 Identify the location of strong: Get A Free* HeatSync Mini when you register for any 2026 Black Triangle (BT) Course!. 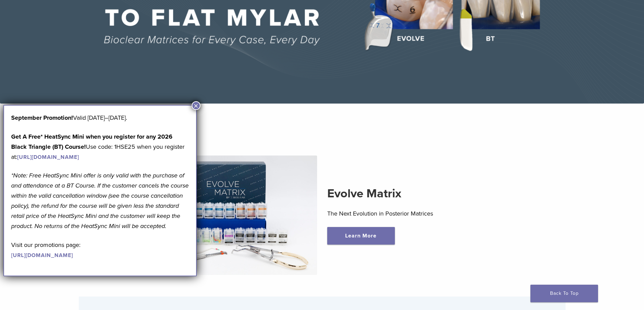
(91, 142).